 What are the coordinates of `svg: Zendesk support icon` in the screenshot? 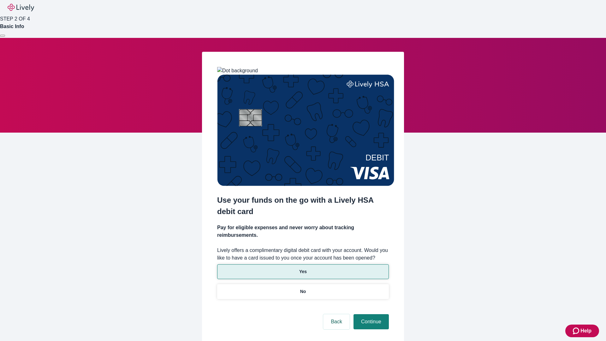 It's located at (577, 331).